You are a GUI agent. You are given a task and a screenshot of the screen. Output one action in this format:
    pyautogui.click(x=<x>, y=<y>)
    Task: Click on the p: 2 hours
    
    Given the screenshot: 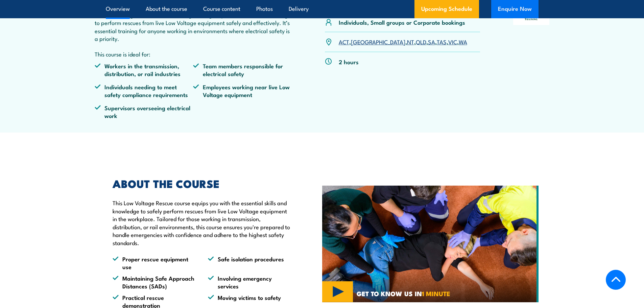 What is the action you would take?
    pyautogui.click(x=348, y=61)
    